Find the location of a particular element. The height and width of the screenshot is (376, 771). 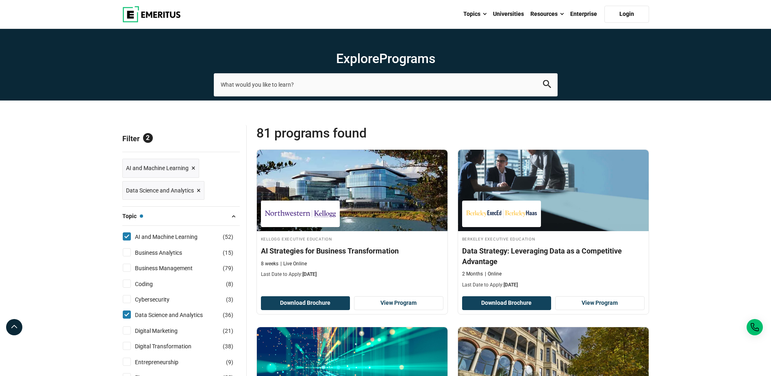

a: AI and Machine Learning × is located at coordinates (161, 168).